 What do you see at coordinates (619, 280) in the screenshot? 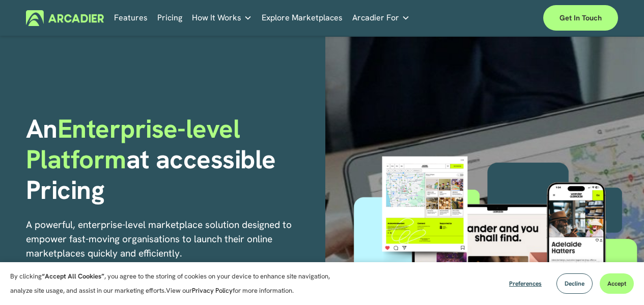
I see `div: Chat Widget` at bounding box center [619, 280].